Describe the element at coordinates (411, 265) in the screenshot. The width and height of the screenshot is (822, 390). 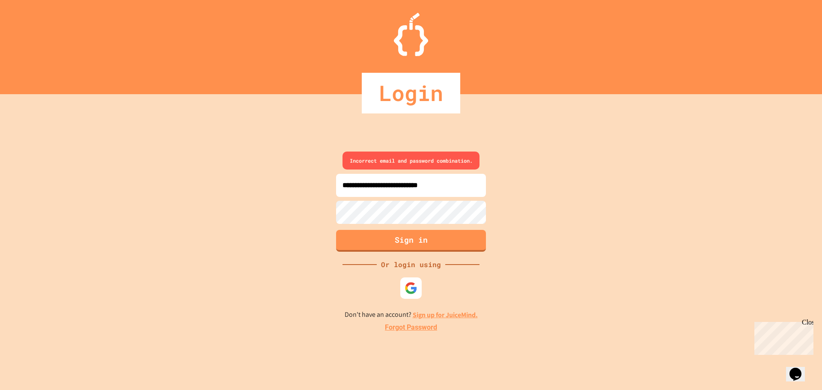
I see `div: Or login using` at that location.